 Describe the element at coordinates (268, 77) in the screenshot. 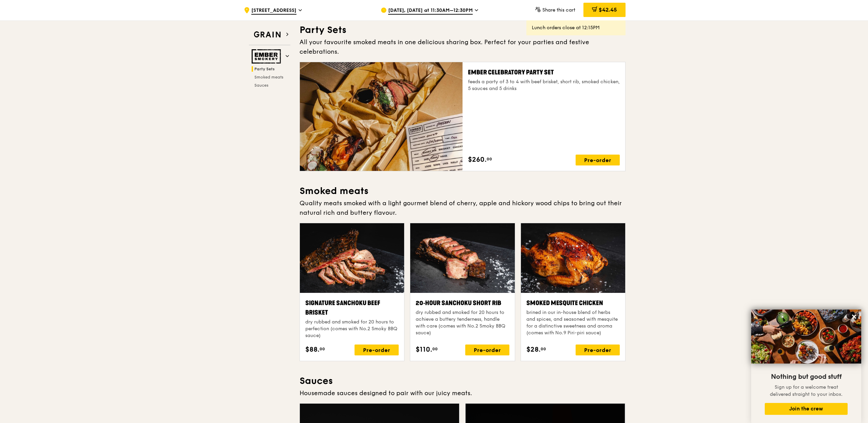

I see `span: Smoked meats` at that location.